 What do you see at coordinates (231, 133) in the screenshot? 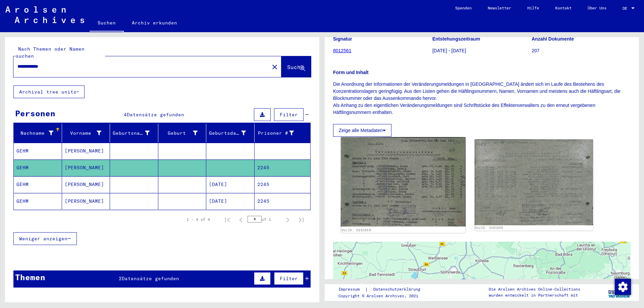
I see `mat-header-cell: Geburtsdatum` at bounding box center [231, 133].